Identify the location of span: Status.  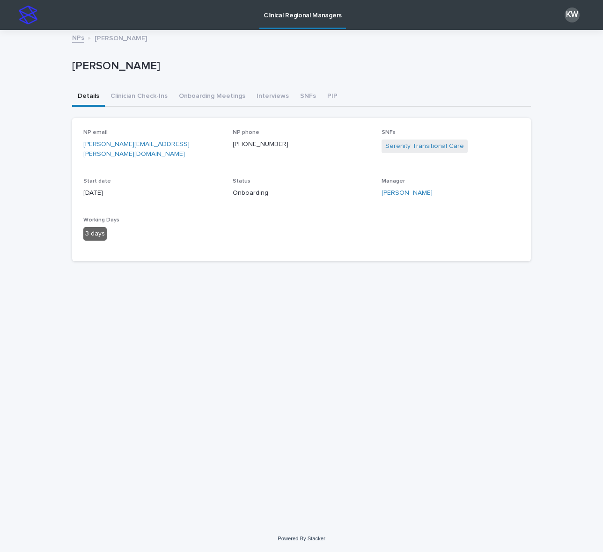
(242, 181).